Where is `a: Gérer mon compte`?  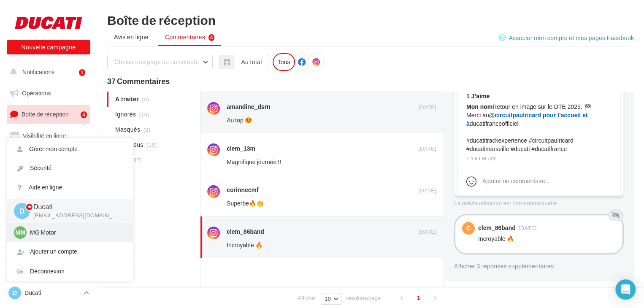
a: Gérer mon compte is located at coordinates (70, 149).